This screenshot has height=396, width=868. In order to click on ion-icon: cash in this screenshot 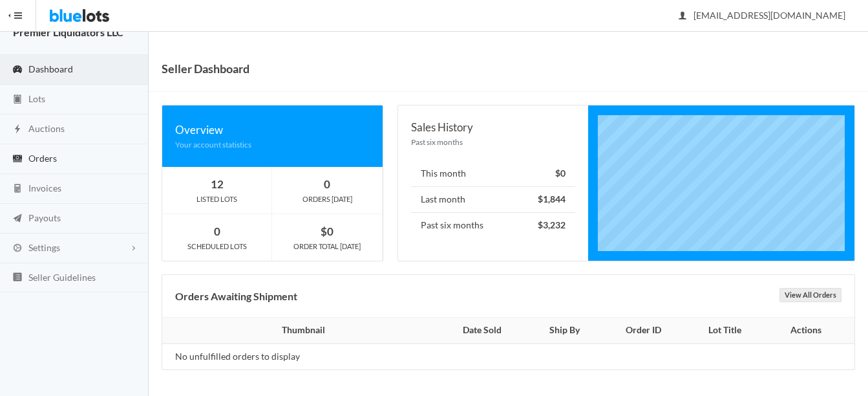, I will do `click(17, 159)`.